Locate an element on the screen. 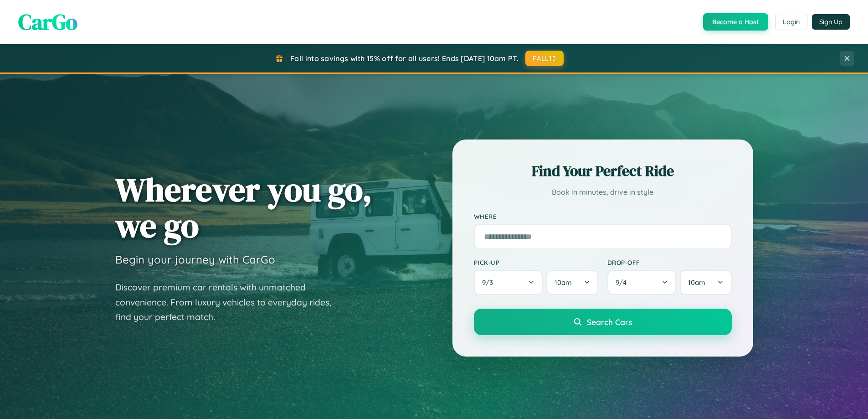  p: Book in minutes, drive in style is located at coordinates (603, 192).